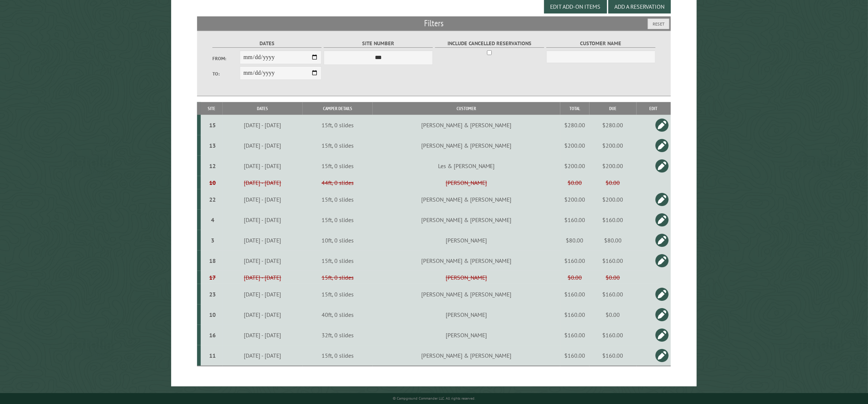 Image resolution: width=868 pixels, height=404 pixels. What do you see at coordinates (337, 335) in the screenshot?
I see `td: 32ft, 0 slides` at bounding box center [337, 335].